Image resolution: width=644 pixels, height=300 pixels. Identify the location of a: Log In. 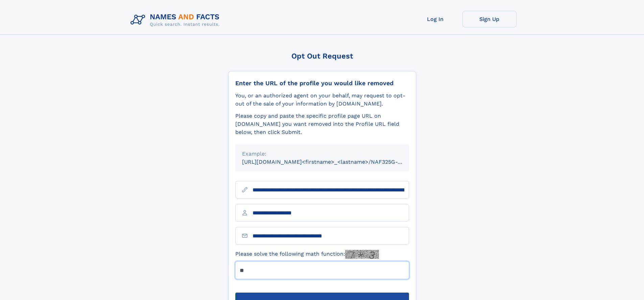
(436, 19).